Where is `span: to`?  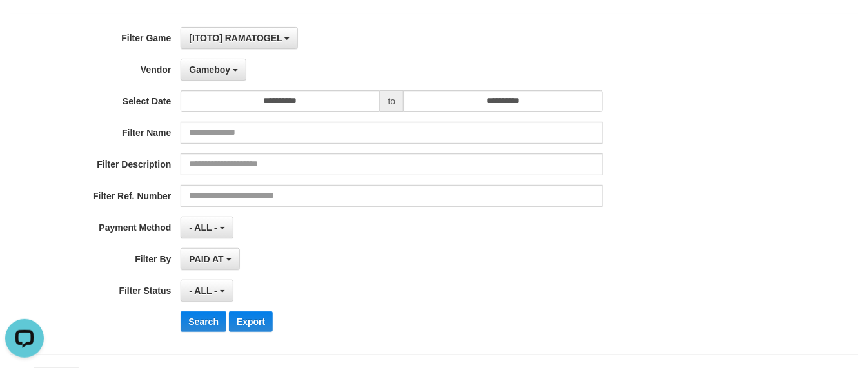
span: to is located at coordinates (392, 101).